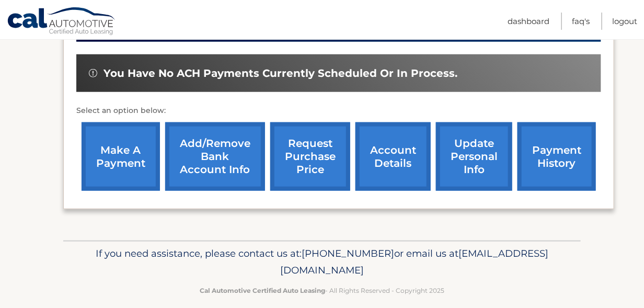 This screenshot has width=644, height=308. What do you see at coordinates (215, 156) in the screenshot?
I see `a: Add/Remove bank account info` at bounding box center [215, 156].